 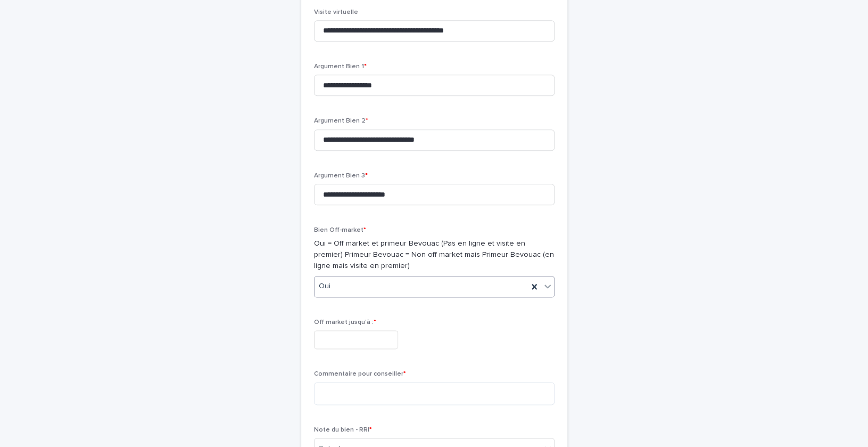 What do you see at coordinates (343, 430) in the screenshot?
I see `span: Note du bien - RRI` at bounding box center [343, 430].